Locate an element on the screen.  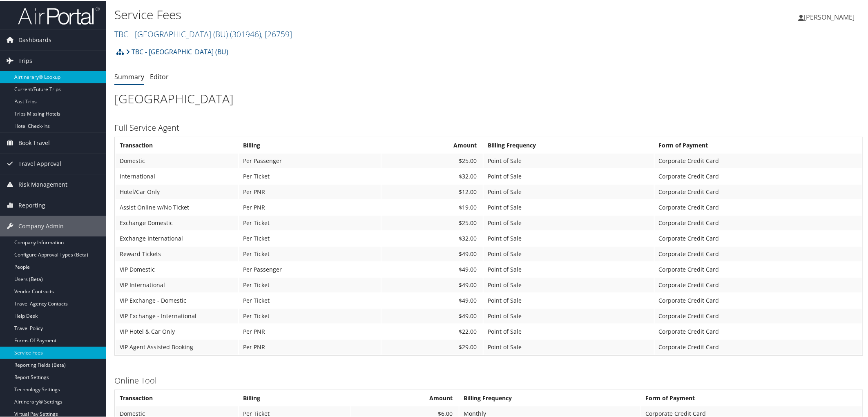
img: airportal-logo.png is located at coordinates (59, 15).